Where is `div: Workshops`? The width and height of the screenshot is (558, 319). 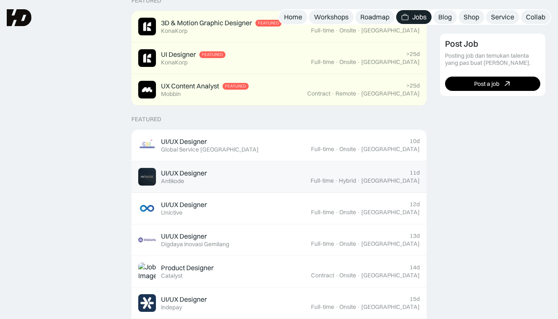
div: Workshops is located at coordinates (331, 17).